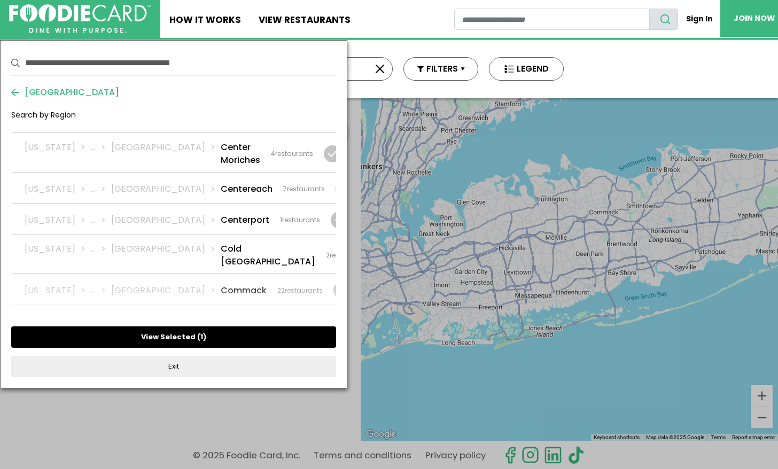  I want to click on div: Search by Region, so click(174, 119).